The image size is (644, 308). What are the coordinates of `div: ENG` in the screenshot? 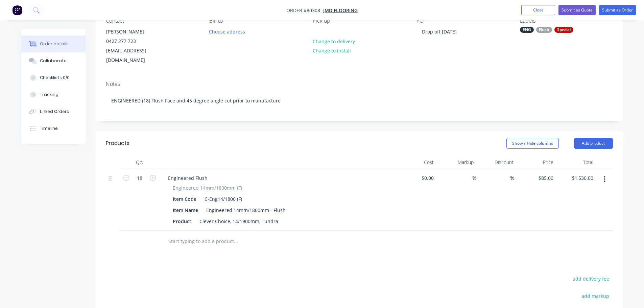 It's located at (527, 30).